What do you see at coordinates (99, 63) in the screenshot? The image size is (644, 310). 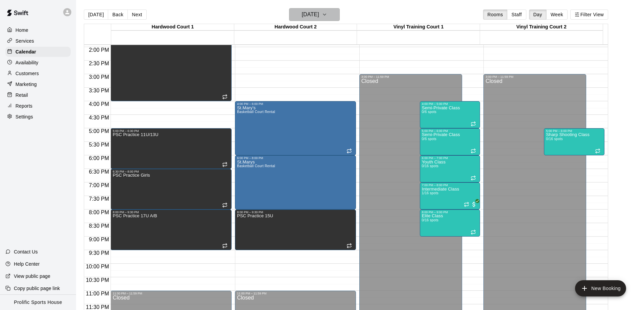 I see `span: 2:30 PM` at bounding box center [99, 63].